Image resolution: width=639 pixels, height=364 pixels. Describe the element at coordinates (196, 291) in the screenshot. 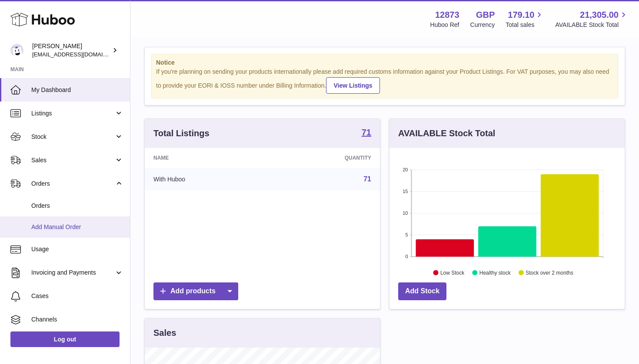

I see `a: Add products` at that location.